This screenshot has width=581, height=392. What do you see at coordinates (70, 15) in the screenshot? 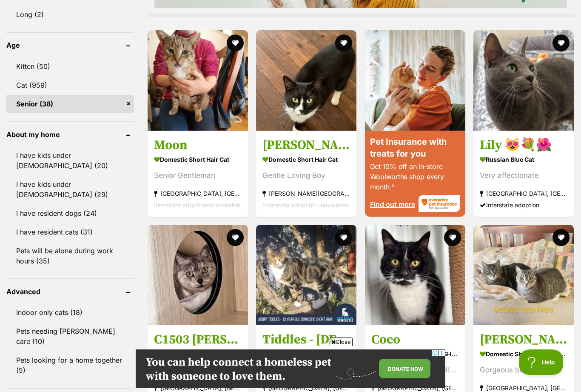
I see `a: Long (2)` at bounding box center [70, 15].